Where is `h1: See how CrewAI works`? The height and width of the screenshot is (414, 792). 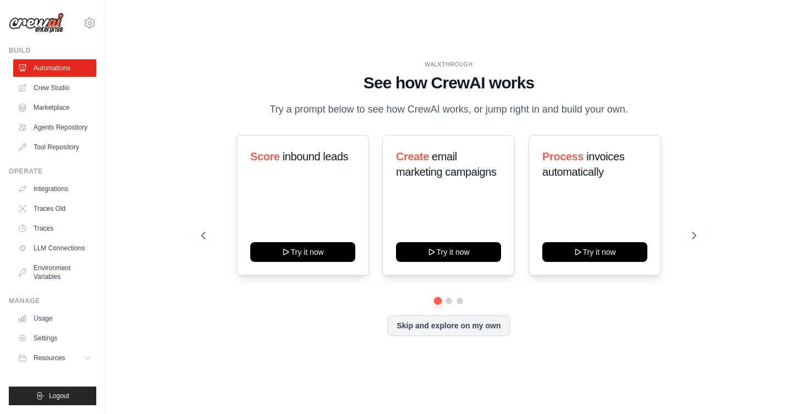 h1: See how CrewAI works is located at coordinates (448, 83).